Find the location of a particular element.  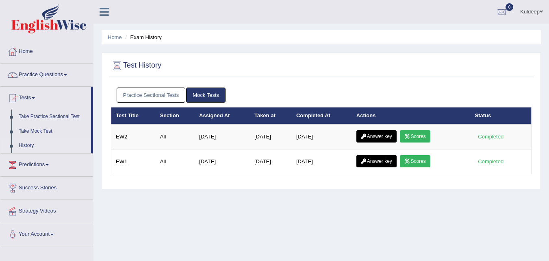

a: Practice Sectional Tests is located at coordinates (151, 95).